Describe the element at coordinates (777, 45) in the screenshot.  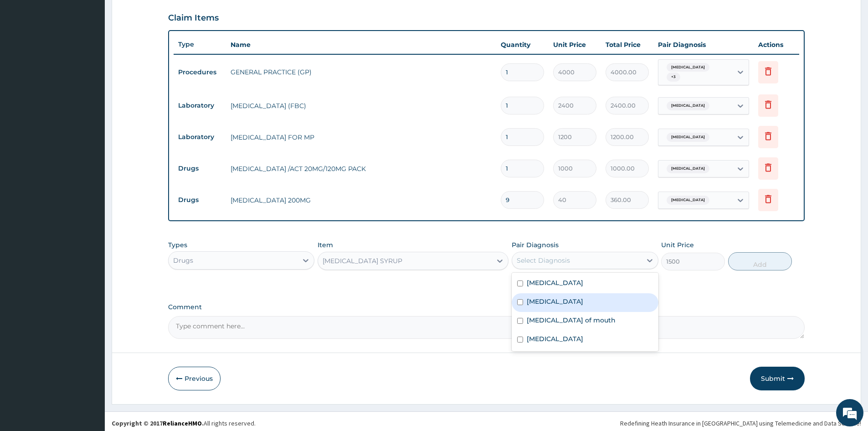
I see `th: Actions` at that location.